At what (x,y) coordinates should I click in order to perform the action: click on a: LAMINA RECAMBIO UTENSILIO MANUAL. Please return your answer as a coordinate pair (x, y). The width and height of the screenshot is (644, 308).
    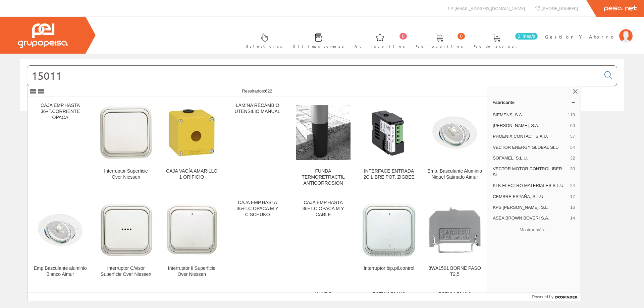
    Looking at the image, I should click on (258, 146).